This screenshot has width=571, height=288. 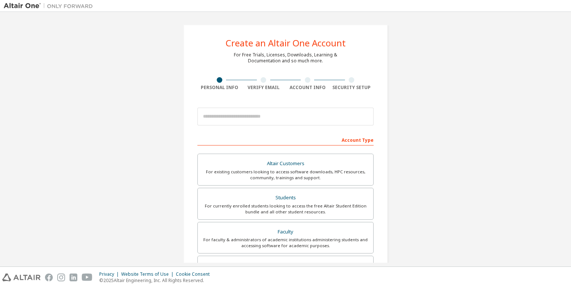 What do you see at coordinates (195, 275) in the screenshot?
I see `div: Cookie Consent` at bounding box center [195, 275].